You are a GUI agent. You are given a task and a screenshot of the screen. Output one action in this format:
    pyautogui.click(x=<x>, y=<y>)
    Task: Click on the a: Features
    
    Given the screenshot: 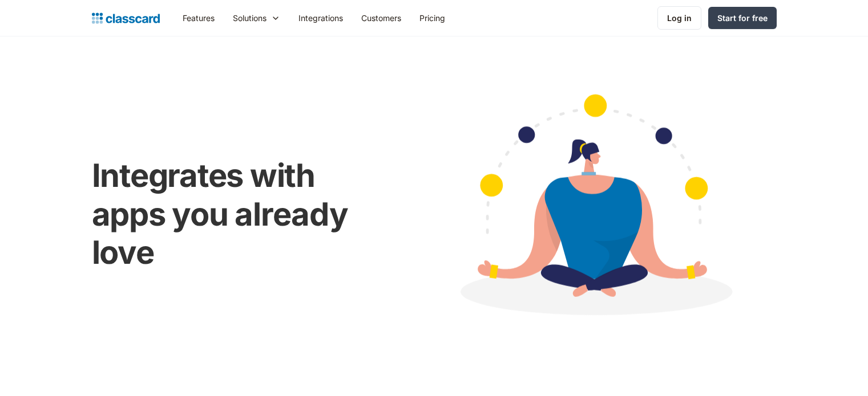 What is the action you would take?
    pyautogui.click(x=199, y=18)
    